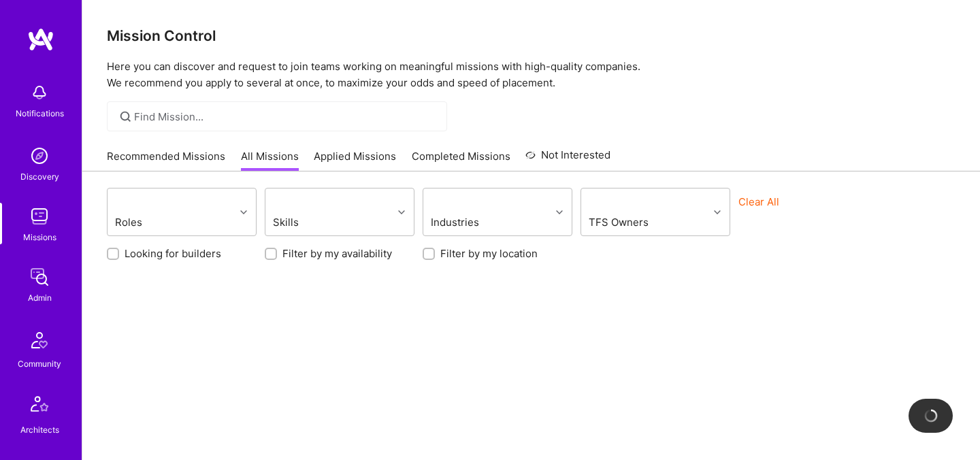 The width and height of the screenshot is (980, 460). I want to click on a: Completed Missions, so click(461, 160).